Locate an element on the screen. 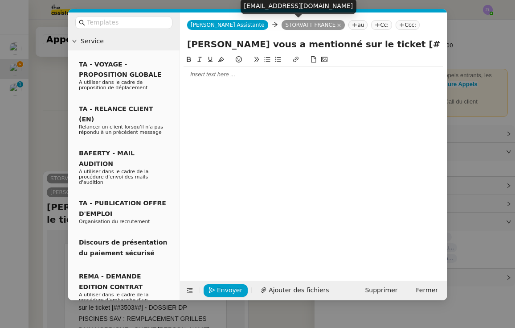 This screenshot has width=515, height=328. span: Envoyer is located at coordinates (230, 290).